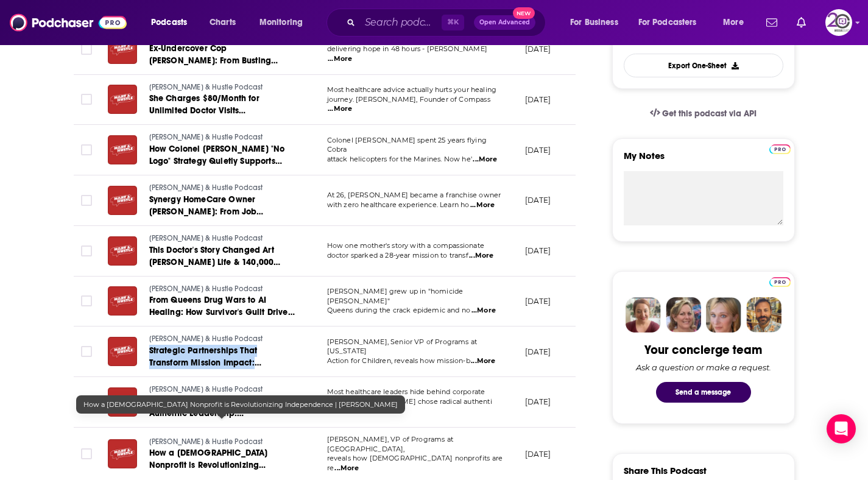 This screenshot has width=868, height=480. I want to click on span: For Business, so click(594, 22).